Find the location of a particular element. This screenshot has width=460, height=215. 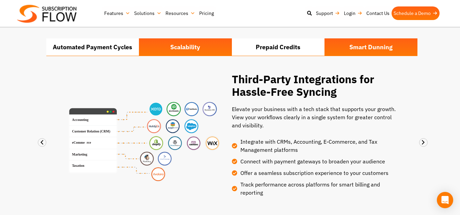

p: Elevate your business with a tech stack that supports your growth. View your workflows clearly in... is located at coordinates (314, 117).